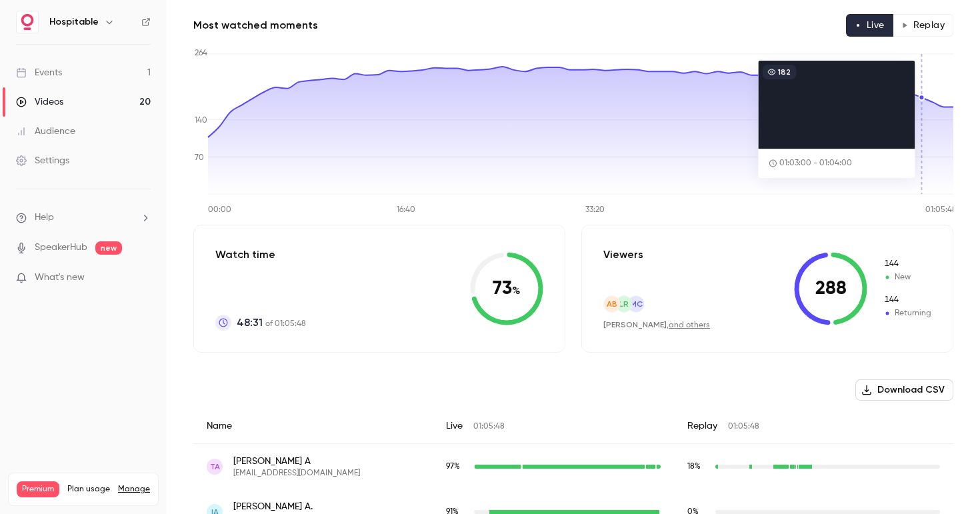 The width and height of the screenshot is (980, 514). What do you see at coordinates (272, 323) in the screenshot?
I see `p: of 01:05:48` at bounding box center [272, 323].